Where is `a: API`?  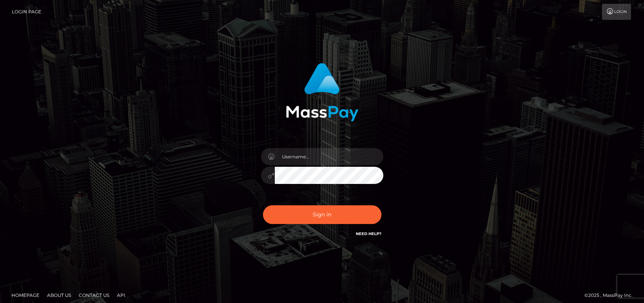
a: API is located at coordinates (121, 295).